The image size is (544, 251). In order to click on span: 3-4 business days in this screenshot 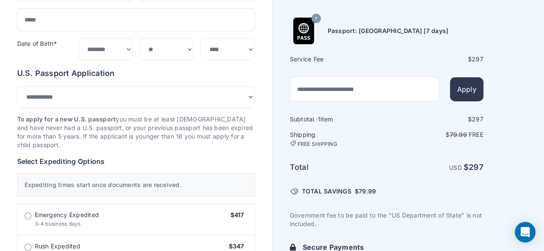, I will do `click(58, 224)`.